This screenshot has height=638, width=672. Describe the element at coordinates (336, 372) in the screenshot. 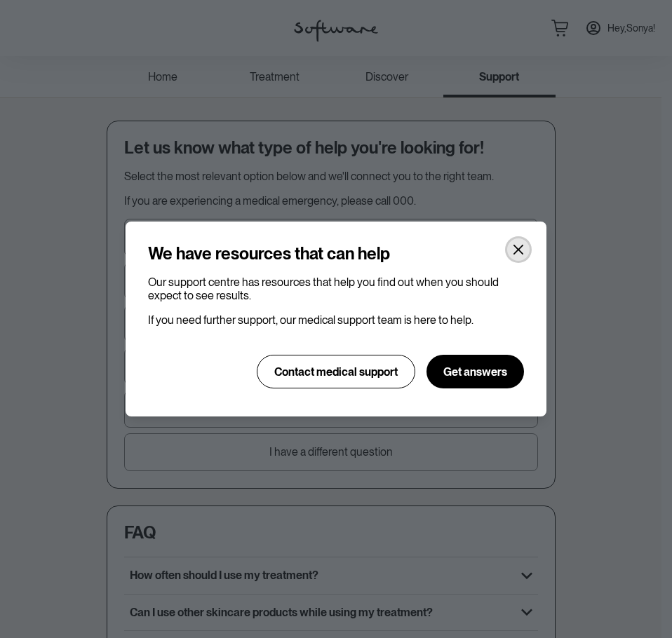

I see `span: Contact medical support` at that location.